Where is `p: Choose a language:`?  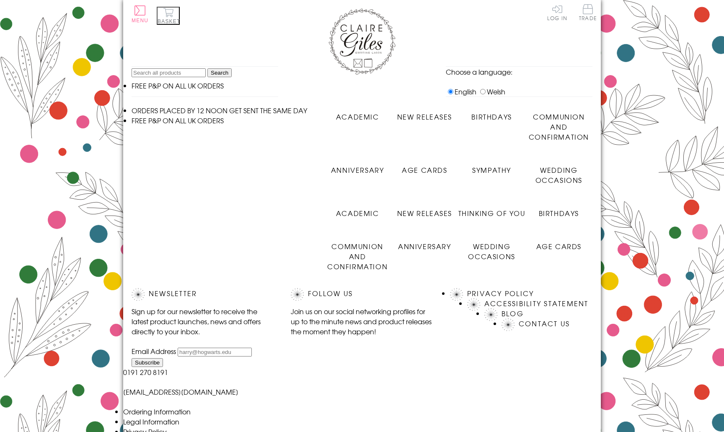
p: Choose a language: is located at coordinates (519, 72).